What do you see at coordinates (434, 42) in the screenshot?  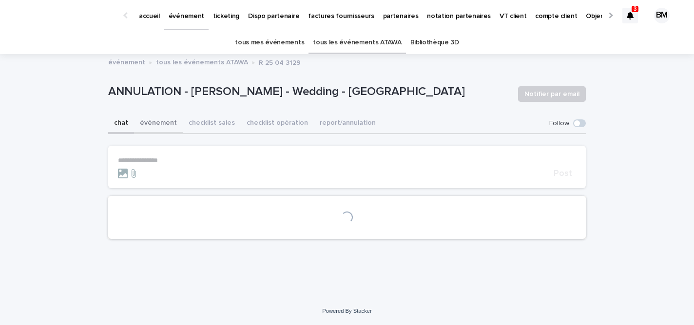 I see `a: Bibliothèque 3D` at bounding box center [434, 42].